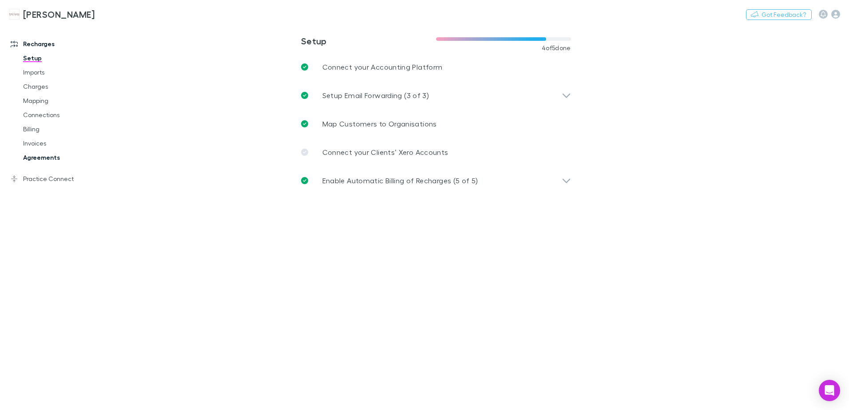 The image size is (849, 410). What do you see at coordinates (386, 152) in the screenshot?
I see `p: Connect your Clients’ Xero Accounts` at bounding box center [386, 152].